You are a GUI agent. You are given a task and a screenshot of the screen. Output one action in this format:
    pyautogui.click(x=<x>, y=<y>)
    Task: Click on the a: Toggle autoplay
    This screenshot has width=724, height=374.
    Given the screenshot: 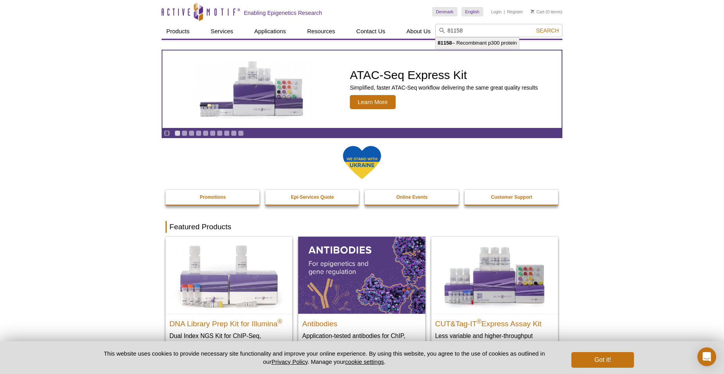 What is the action you would take?
    pyautogui.click(x=167, y=133)
    